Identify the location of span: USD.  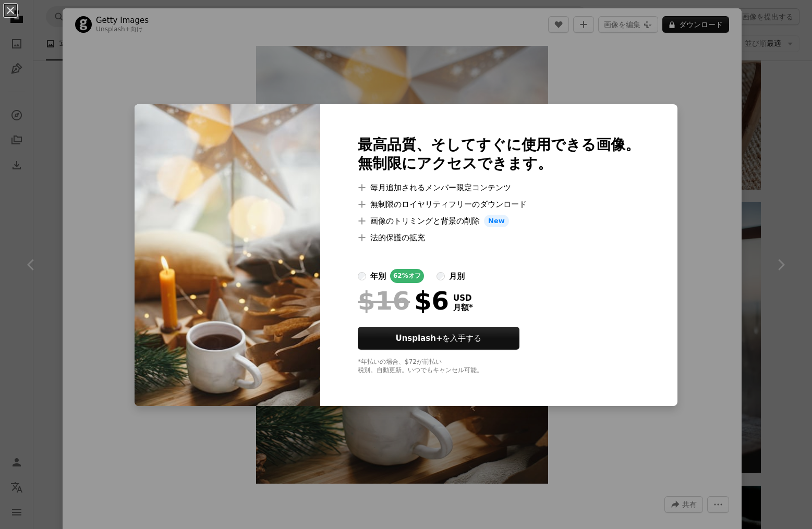
(463, 298).